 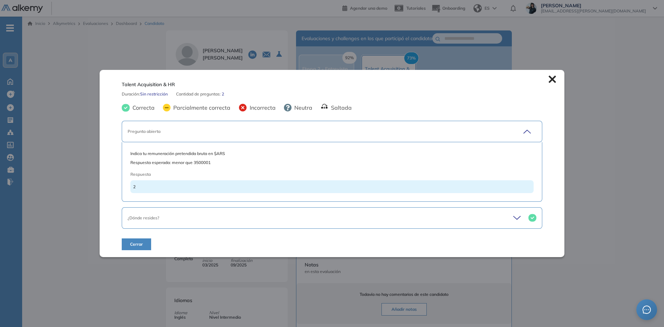 What do you see at coordinates (148, 84) in the screenshot?
I see `span: Talent Acquisition & HR` at bounding box center [148, 84].